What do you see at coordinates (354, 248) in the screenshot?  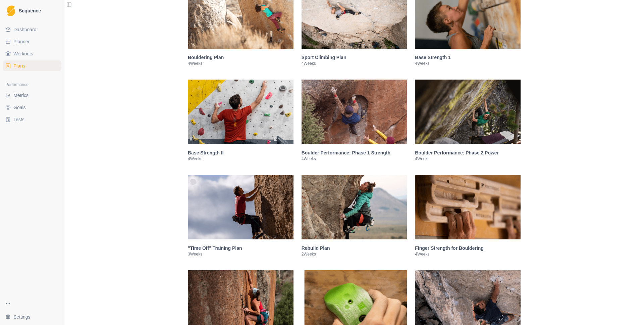 I see `h3: Rebuild Plan` at bounding box center [354, 248].